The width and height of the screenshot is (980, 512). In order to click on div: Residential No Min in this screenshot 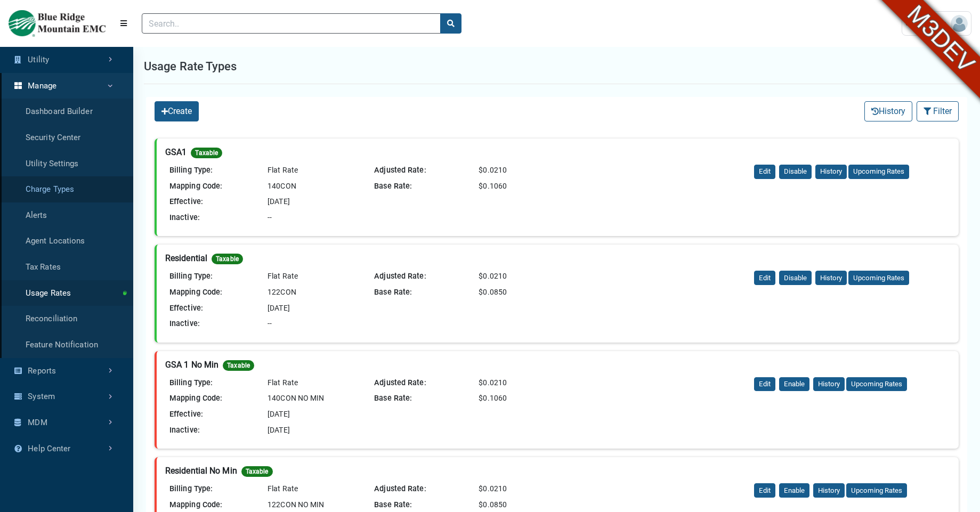, I will do `click(558, 472)`.